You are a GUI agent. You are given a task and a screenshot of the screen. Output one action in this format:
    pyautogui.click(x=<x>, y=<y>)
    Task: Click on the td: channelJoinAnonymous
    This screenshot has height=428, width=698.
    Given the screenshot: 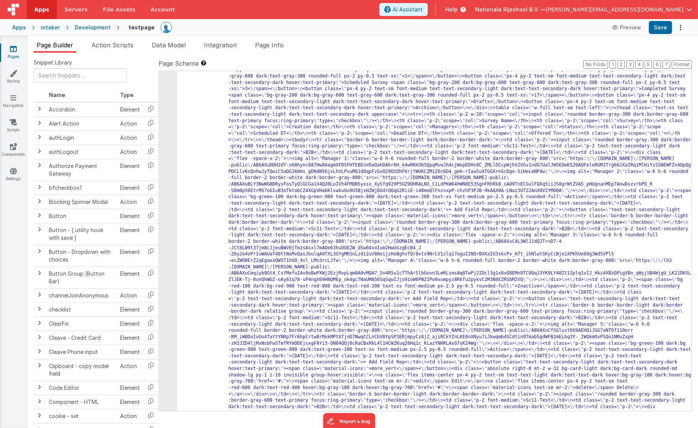 What is the action you would take?
    pyautogui.click(x=81, y=295)
    